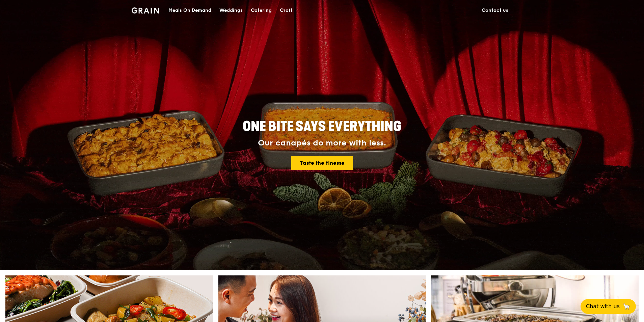 This screenshot has width=644, height=322. What do you see at coordinates (495, 11) in the screenshot?
I see `a: Contact us` at bounding box center [495, 11].